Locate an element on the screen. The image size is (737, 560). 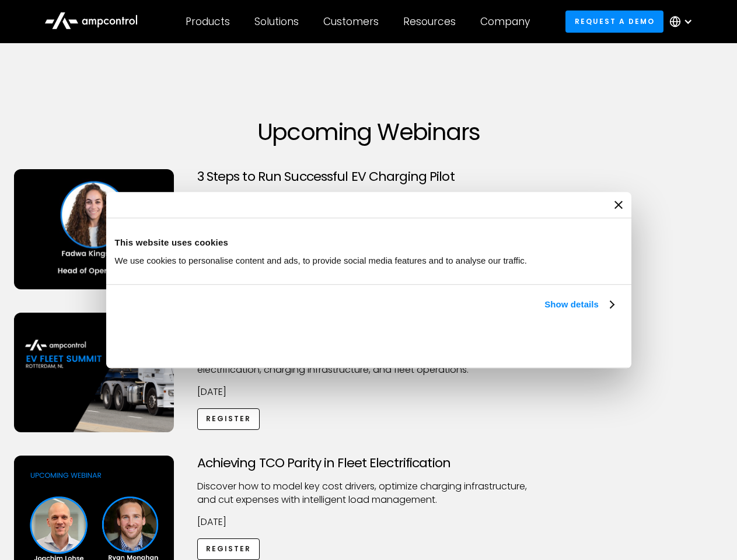
div: Customers is located at coordinates (350, 21).